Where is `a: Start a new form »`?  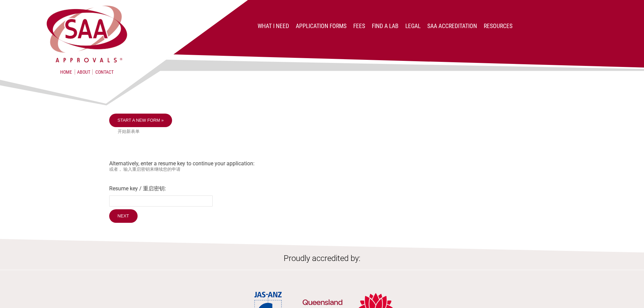 a: Start a new form » is located at coordinates (140, 121).